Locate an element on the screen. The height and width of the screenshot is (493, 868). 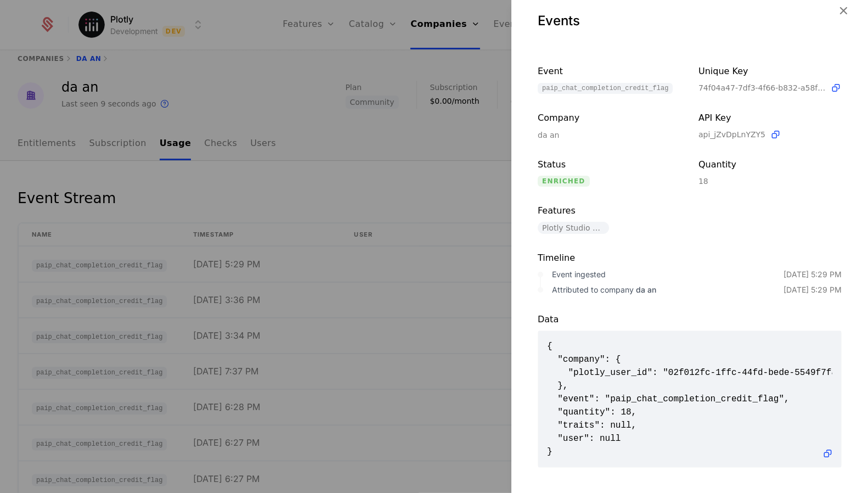
span: Plotly Studio usage is located at coordinates (574, 227).